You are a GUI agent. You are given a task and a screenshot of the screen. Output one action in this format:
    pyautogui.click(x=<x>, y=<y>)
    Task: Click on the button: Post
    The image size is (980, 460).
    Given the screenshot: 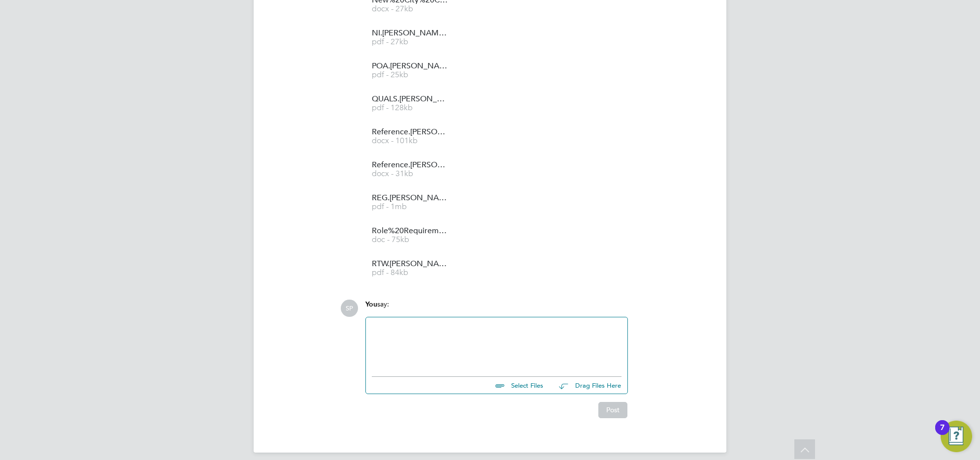 What is the action you would take?
    pyautogui.click(x=613, y=410)
    